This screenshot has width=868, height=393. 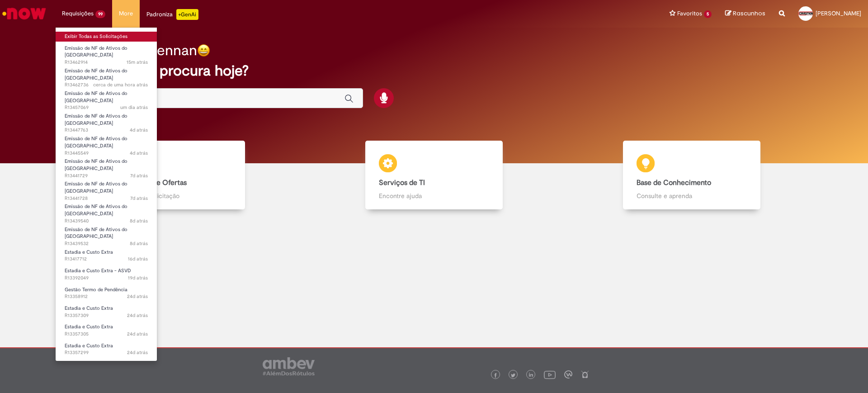 I want to click on img: logo_footer_ambev_rotulo_gray.png, so click(x=288, y=366).